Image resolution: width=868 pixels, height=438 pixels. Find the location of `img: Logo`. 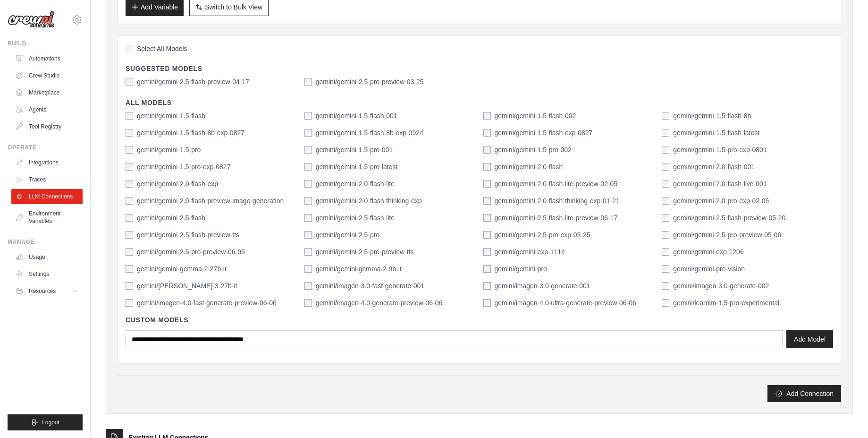

img: Logo is located at coordinates (32, 20).